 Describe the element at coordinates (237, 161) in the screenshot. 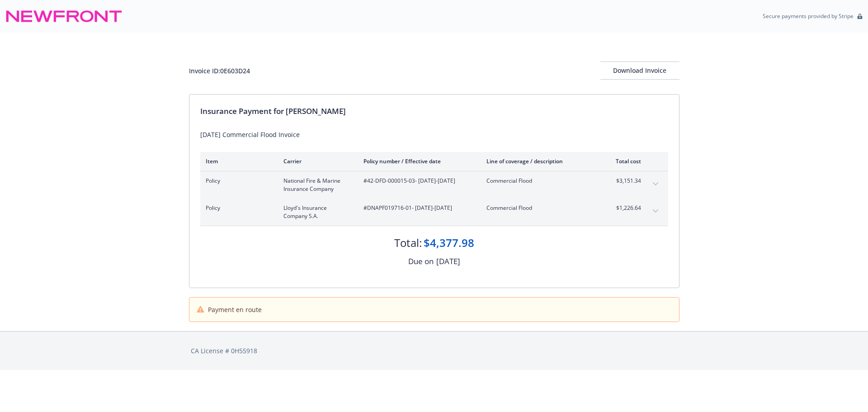

I see `div: Item` at that location.